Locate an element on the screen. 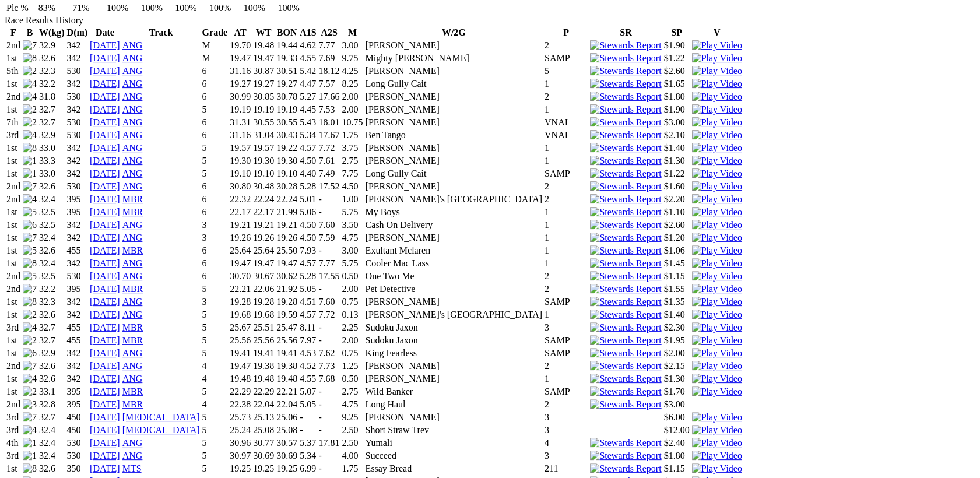 The image size is (980, 478). th: W(kg) is located at coordinates (52, 33).